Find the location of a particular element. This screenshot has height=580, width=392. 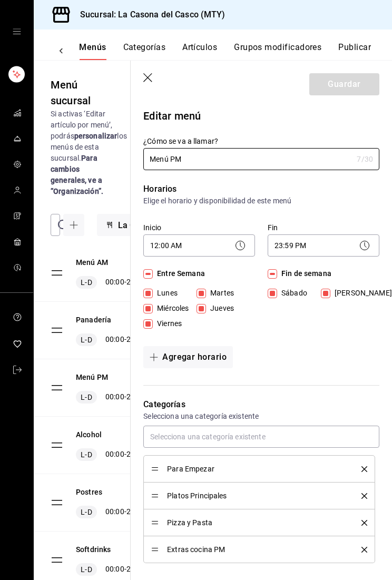

label: Inicio is located at coordinates (199, 227).